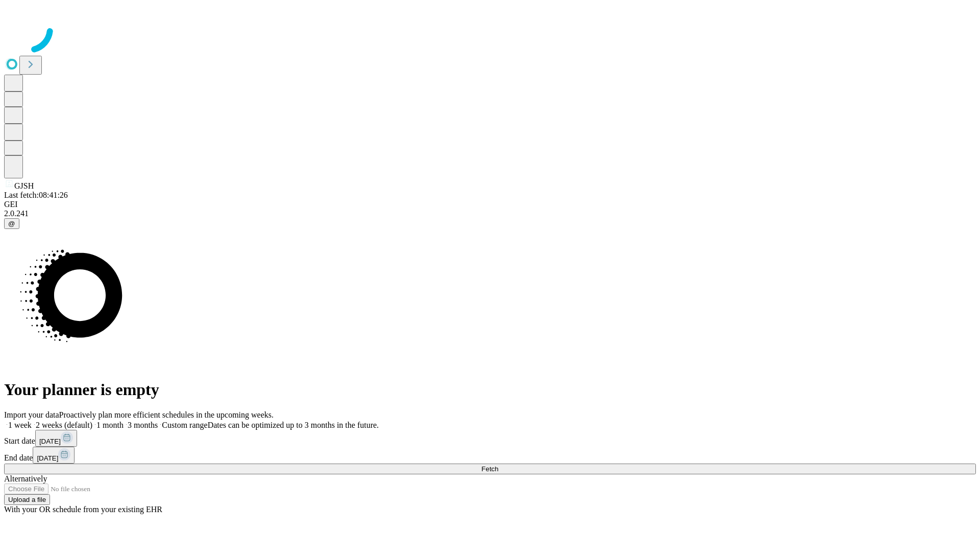  What do you see at coordinates (27, 499) in the screenshot?
I see `button: Upload a file` at bounding box center [27, 499].